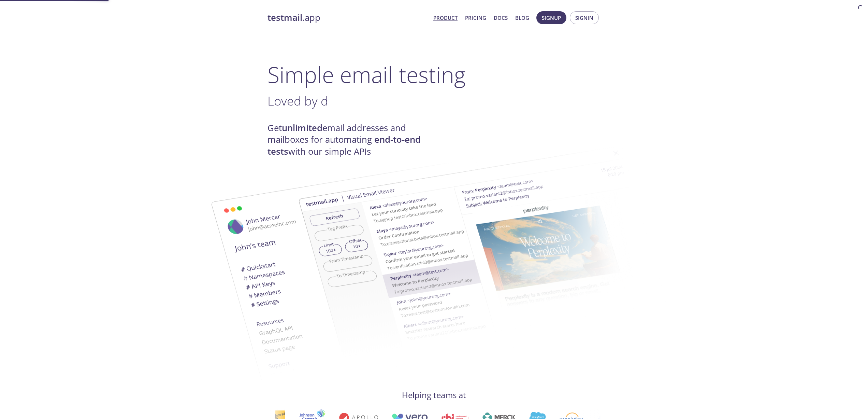  What do you see at coordinates (348, 18) in the screenshot?
I see `a: testmail.app` at bounding box center [348, 18].